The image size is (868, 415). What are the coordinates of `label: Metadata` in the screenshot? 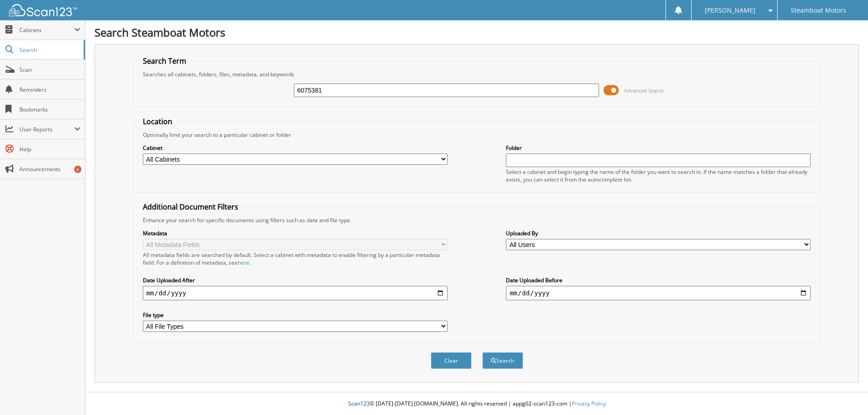 It's located at (295, 233).